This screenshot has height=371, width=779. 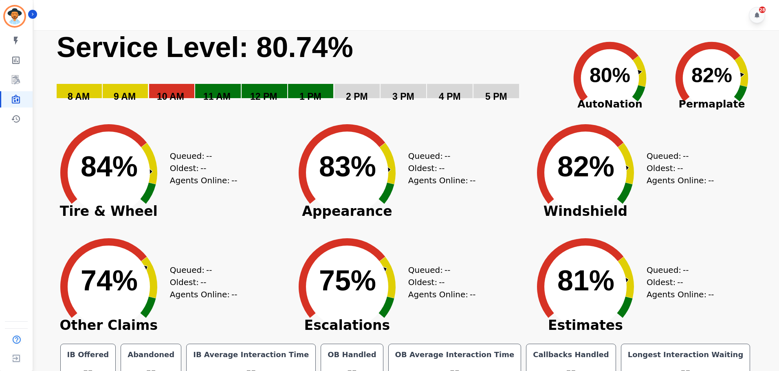 I want to click on span: AutoNation, so click(x=610, y=104).